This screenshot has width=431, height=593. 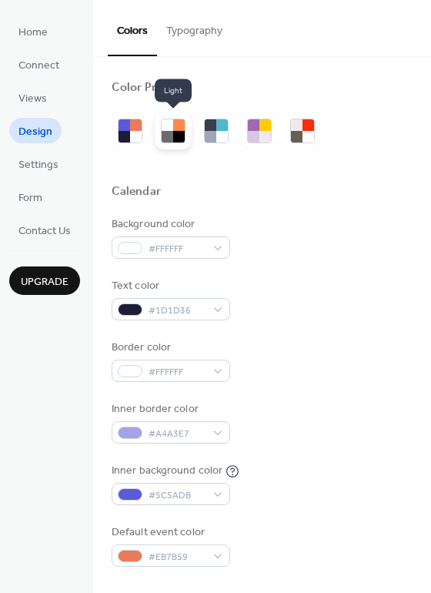 I want to click on div: Background color, so click(x=170, y=224).